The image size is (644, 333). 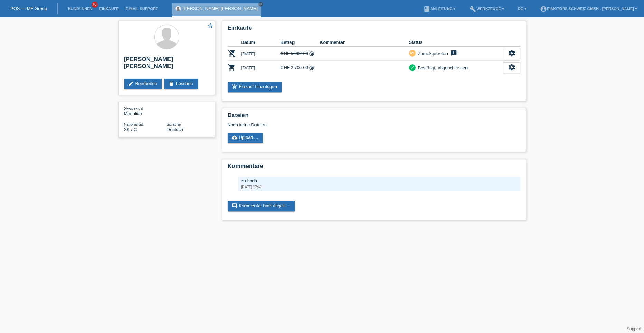 I want to click on td: CHF 2'700.00, so click(x=300, y=68).